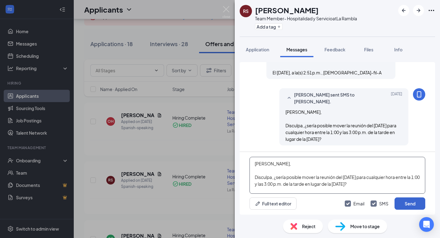  What do you see at coordinates (335, 49) in the screenshot?
I see `span: Feedback` at bounding box center [335, 49].